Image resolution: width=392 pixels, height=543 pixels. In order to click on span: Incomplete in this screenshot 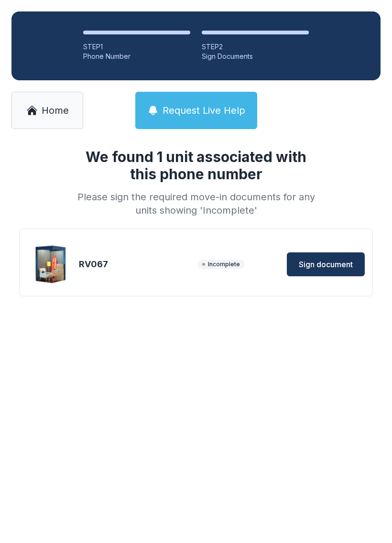, I will do `click(221, 264)`.